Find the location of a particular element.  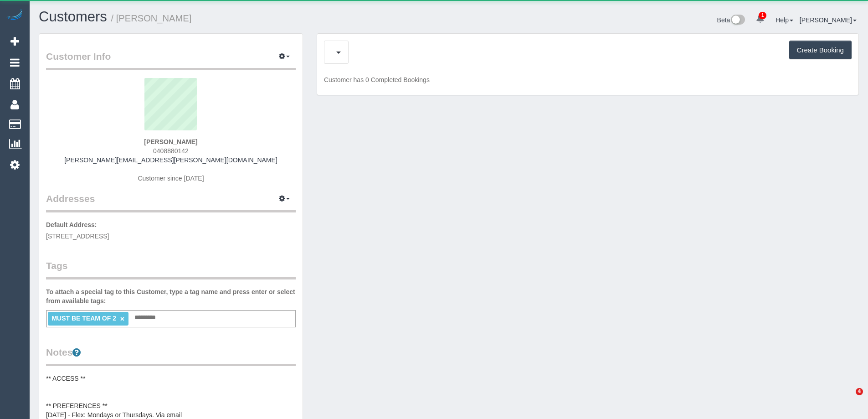

span: 0408880142 is located at coordinates (171, 151).